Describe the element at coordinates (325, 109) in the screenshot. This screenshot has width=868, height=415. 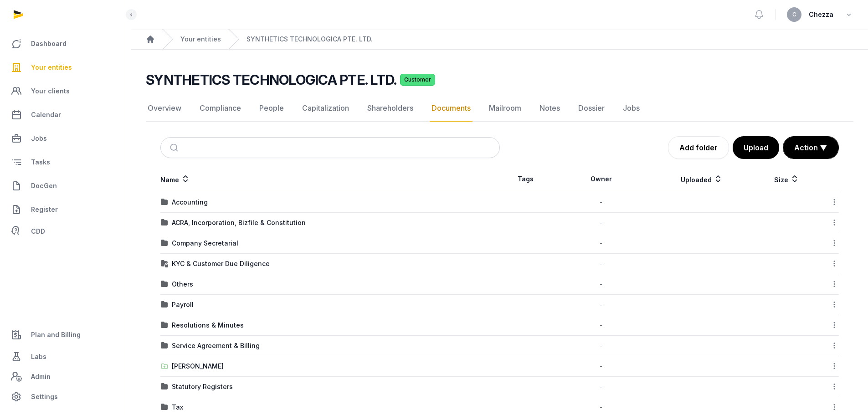
I see `a: Capitalization` at that location.